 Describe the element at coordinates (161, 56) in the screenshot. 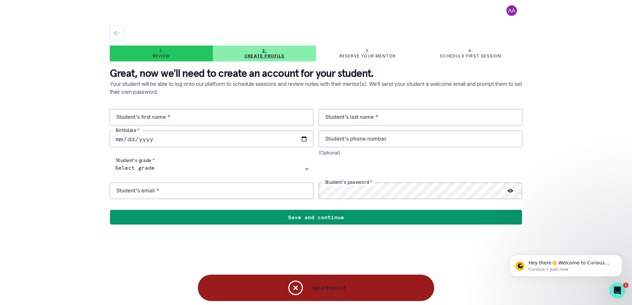

I see `p: Review` at that location.